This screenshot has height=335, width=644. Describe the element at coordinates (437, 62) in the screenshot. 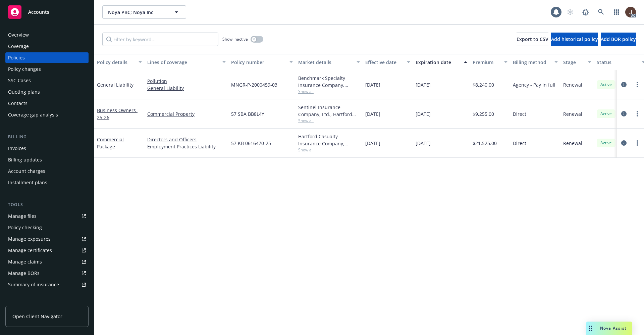

I see `div: Expiration date` at that location.